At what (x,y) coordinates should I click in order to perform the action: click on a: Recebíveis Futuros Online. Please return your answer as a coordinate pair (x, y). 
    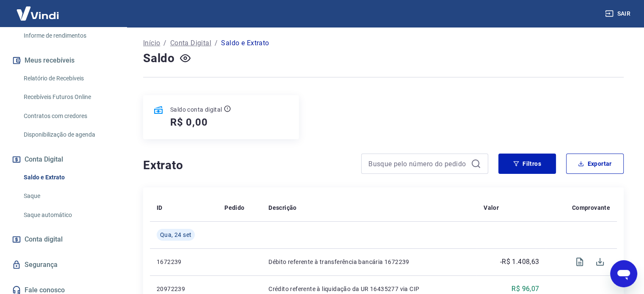
    Looking at the image, I should click on (68, 97).